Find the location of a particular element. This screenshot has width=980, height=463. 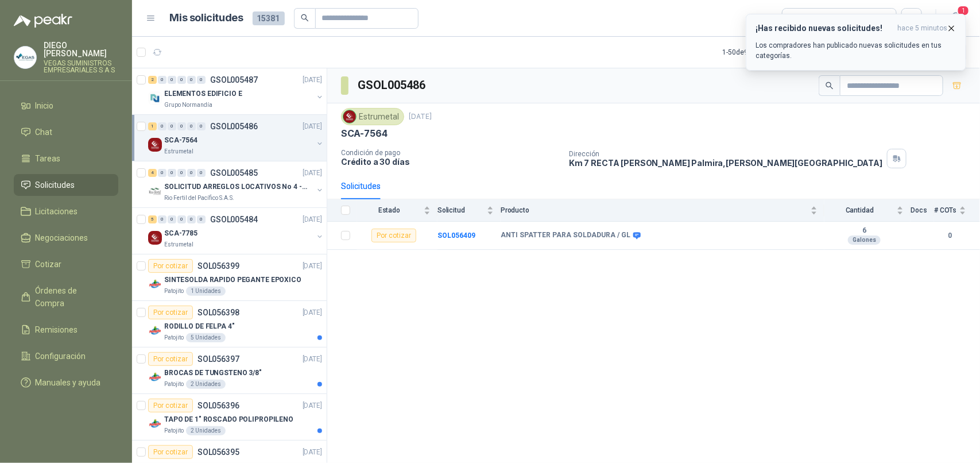

div: Galones is located at coordinates (864, 240).